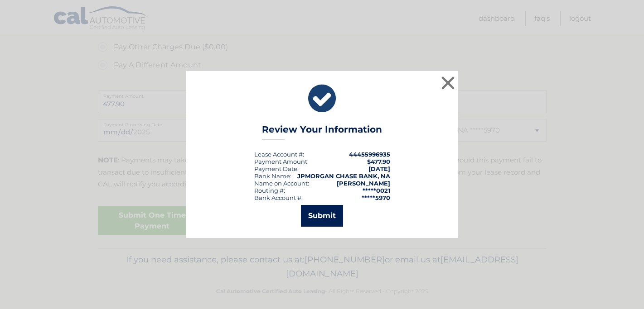 Image resolution: width=644 pixels, height=309 pixels. I want to click on strong: 44455996935, so click(370, 154).